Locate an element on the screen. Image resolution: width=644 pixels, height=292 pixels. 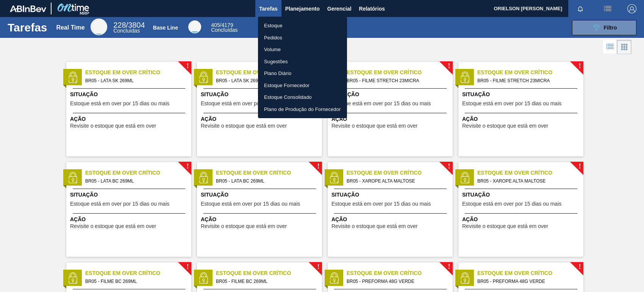
a: Estoque Consolidado is located at coordinates (302, 97).